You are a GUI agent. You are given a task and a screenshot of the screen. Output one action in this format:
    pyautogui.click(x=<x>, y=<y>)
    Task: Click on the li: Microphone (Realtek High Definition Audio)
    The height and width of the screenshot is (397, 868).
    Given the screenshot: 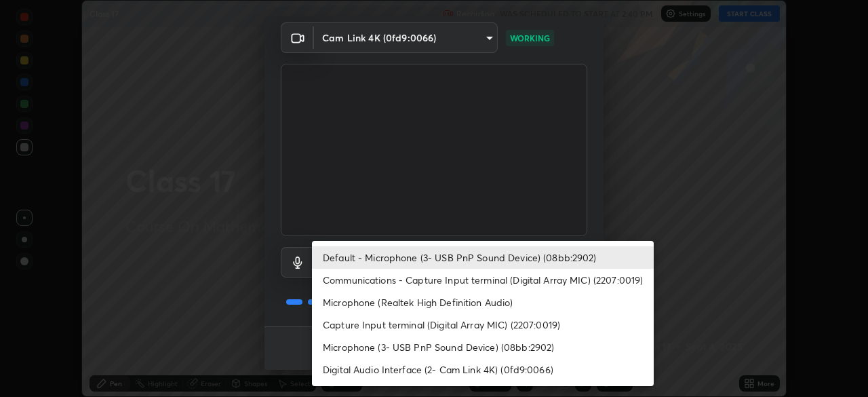 What is the action you would take?
    pyautogui.click(x=482, y=302)
    